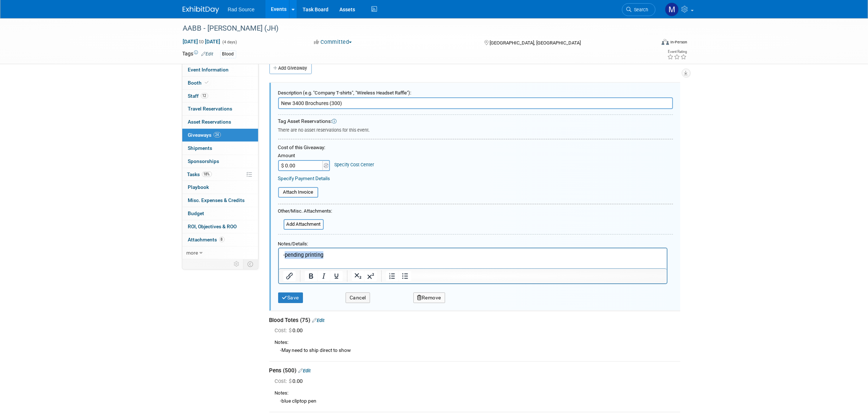 Image resolution: width=868 pixels, height=415 pixels. I want to click on button: Numbered list, so click(392, 276).